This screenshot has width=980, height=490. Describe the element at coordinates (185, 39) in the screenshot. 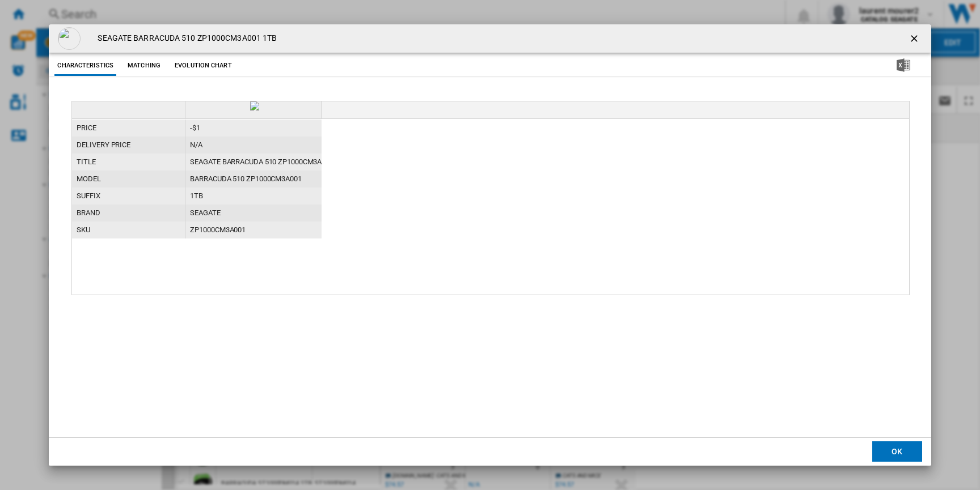

I see `h4: SEAGATE BARRACUDA 510 ZP1000CM3A001 1TB` at that location.